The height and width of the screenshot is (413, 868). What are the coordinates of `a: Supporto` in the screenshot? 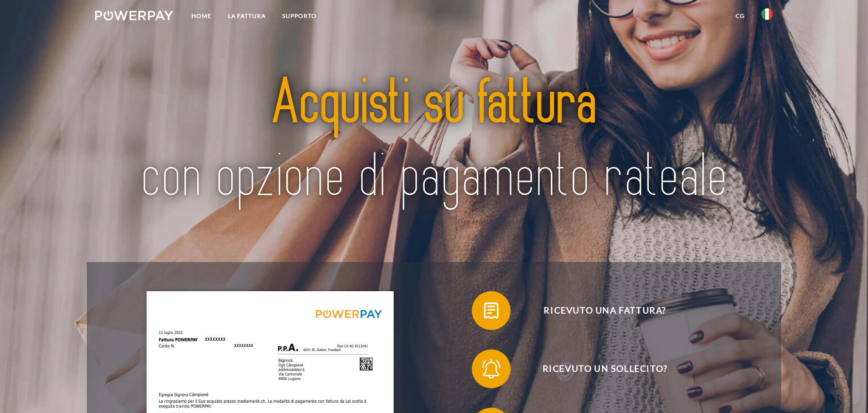 It's located at (299, 16).